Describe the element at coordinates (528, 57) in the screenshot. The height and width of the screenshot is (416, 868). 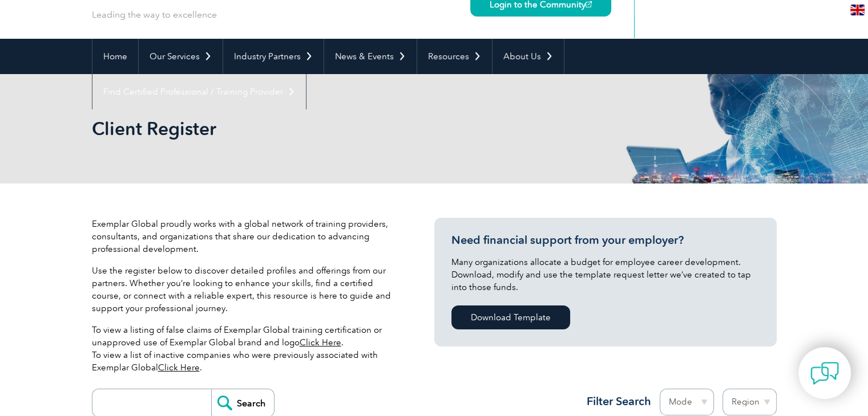
I see `a: About Us` at that location.